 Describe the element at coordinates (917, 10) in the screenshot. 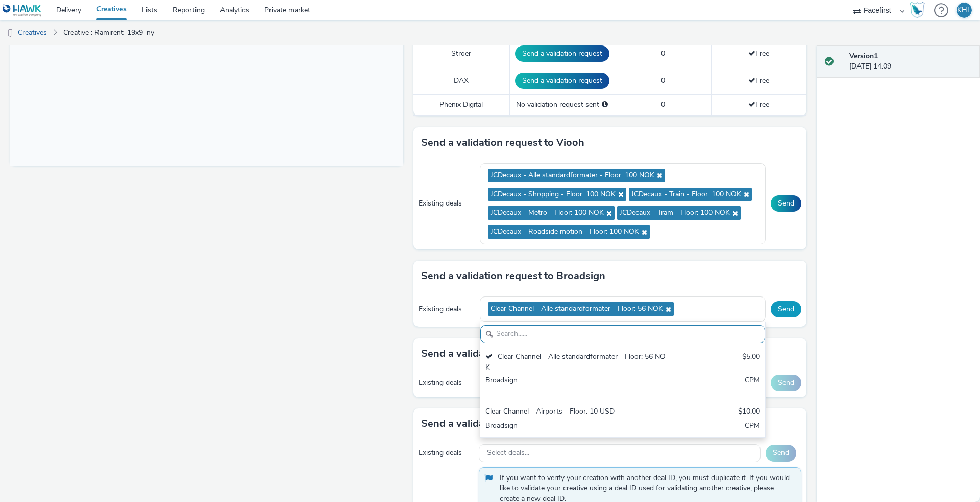

I see `img: Hawk Academy` at that location.